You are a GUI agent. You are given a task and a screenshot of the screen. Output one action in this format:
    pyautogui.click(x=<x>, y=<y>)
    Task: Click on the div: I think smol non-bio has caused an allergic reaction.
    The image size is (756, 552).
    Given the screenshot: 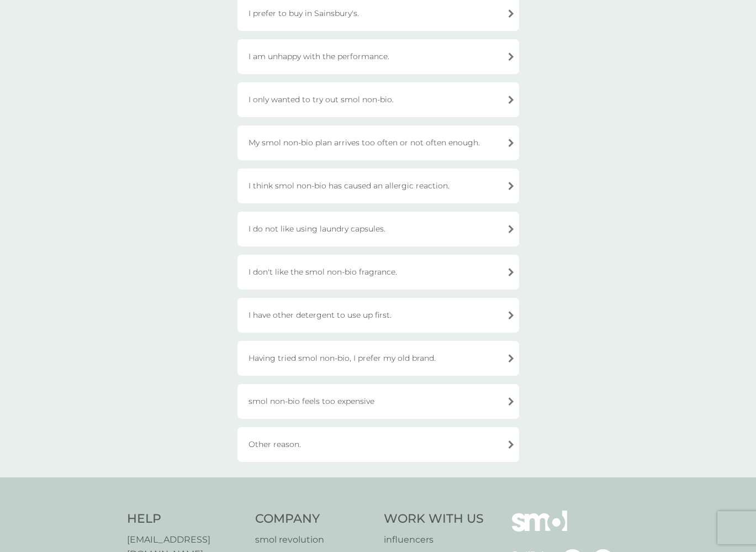 What is the action you would take?
    pyautogui.click(x=379, y=186)
    